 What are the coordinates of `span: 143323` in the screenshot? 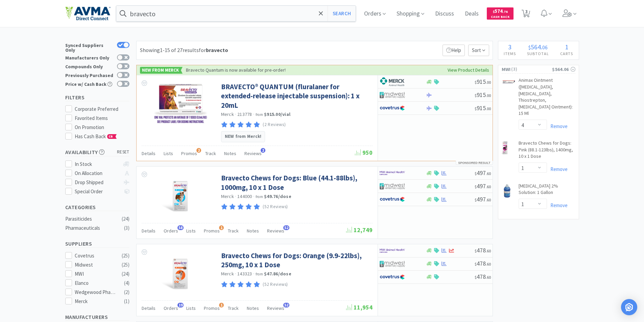 It's located at (245, 273).